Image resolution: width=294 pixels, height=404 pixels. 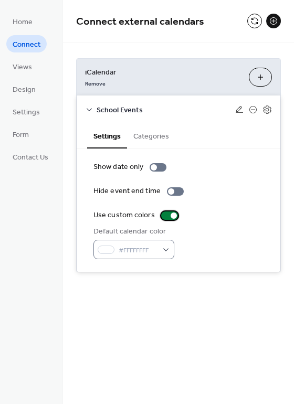 I want to click on span: Design, so click(x=24, y=90).